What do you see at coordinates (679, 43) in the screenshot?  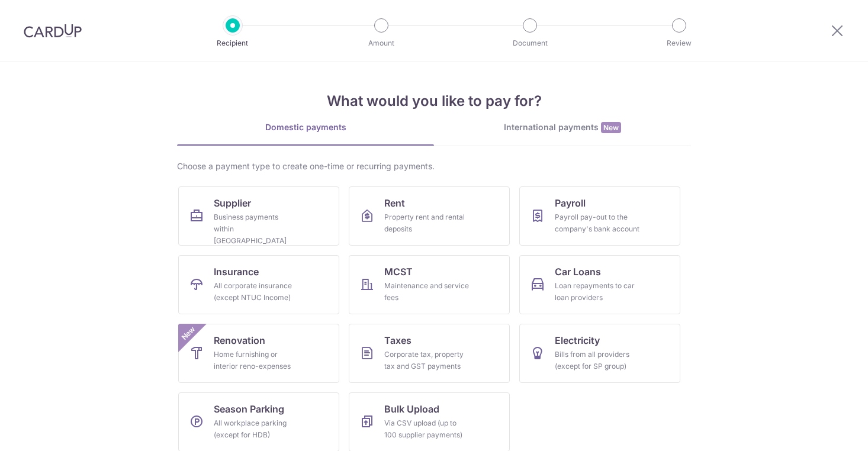 I see `p: Review` at bounding box center [679, 43].